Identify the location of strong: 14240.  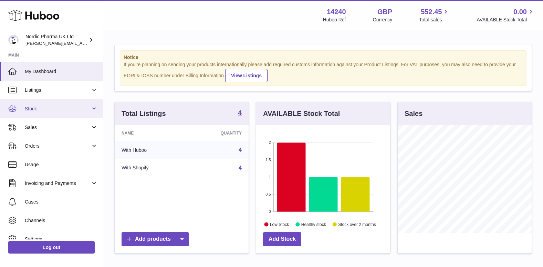
(337, 12).